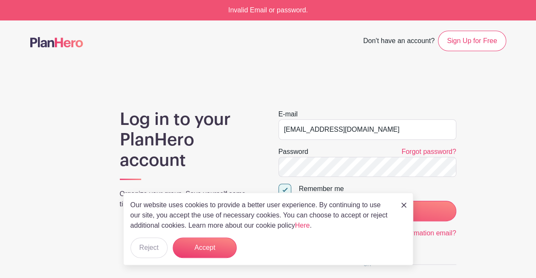  Describe the element at coordinates (405, 233) in the screenshot. I see `a: Didn't receive confirmation email?` at that location.